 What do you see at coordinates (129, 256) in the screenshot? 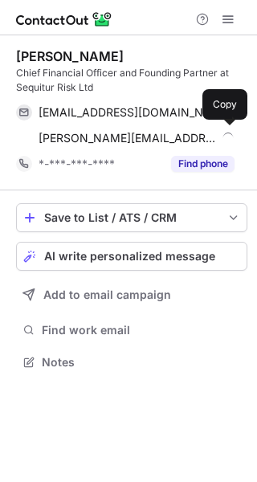
I see `span: AI write personalized message` at bounding box center [129, 256].